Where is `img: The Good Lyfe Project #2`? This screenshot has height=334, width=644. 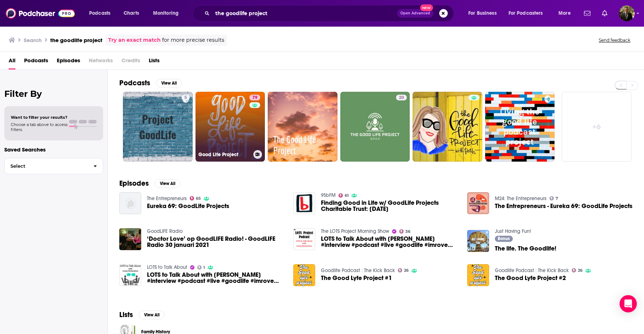 img: The Good Lyfe Project #2 is located at coordinates (478, 275).